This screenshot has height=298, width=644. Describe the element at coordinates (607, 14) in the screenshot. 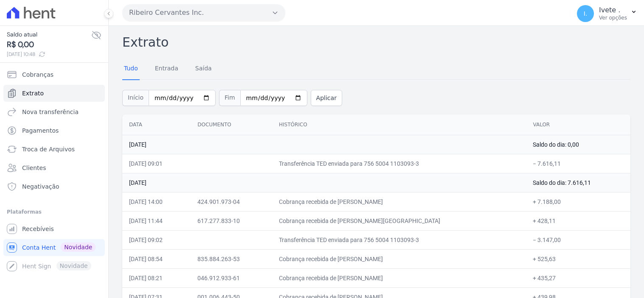

I see `button: I. Ivete . Ver opções` at that location.